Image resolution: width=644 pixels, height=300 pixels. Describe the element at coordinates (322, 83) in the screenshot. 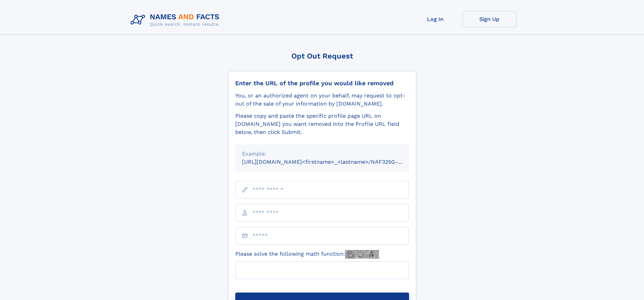

I see `div: Enter the URL of the profile you would like removed` at that location.